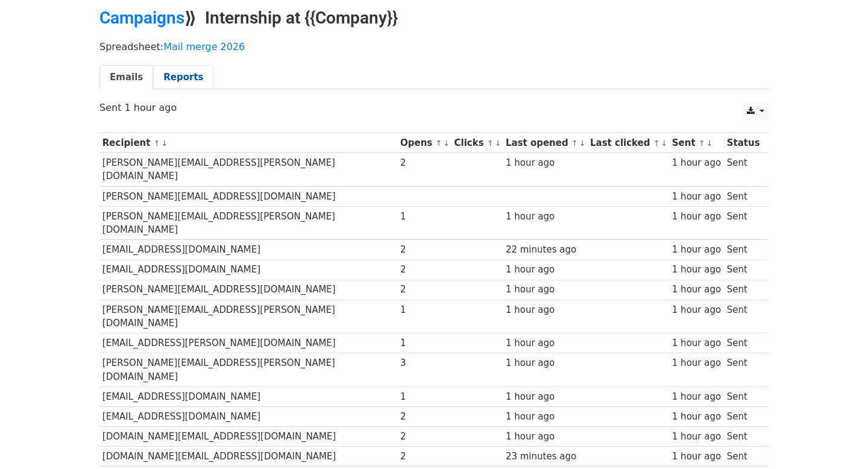 The height and width of the screenshot is (469, 868). What do you see at coordinates (183, 77) in the screenshot?
I see `a: Reports` at bounding box center [183, 77].